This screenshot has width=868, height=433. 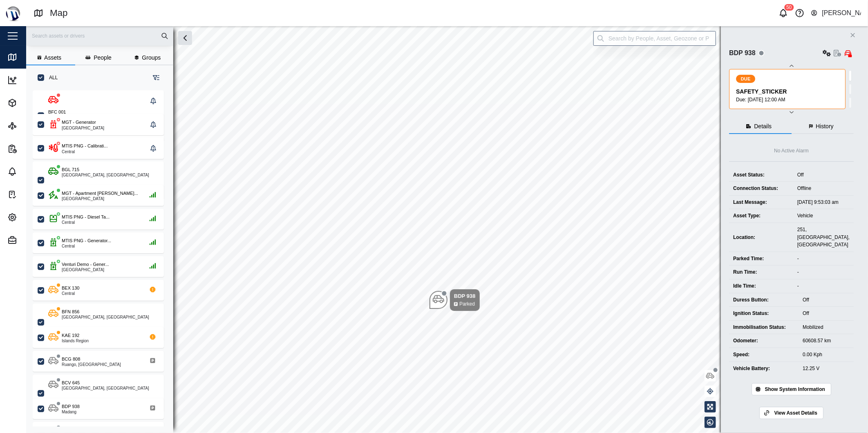 I want to click on div: Reports, so click(x=34, y=149).